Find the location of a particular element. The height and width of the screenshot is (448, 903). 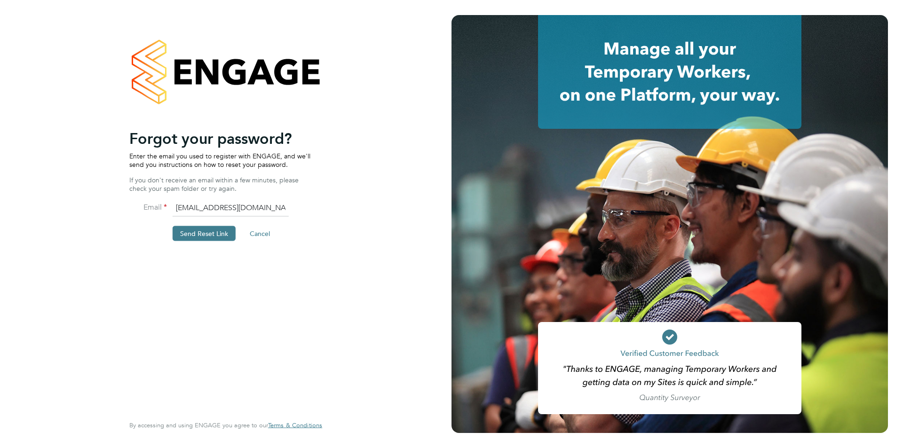

a: Terms & Conditions is located at coordinates (295, 426).